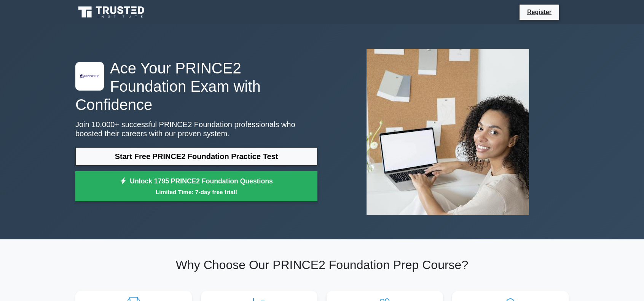 The image size is (644, 301). What do you see at coordinates (539, 12) in the screenshot?
I see `a: Register` at bounding box center [539, 12].